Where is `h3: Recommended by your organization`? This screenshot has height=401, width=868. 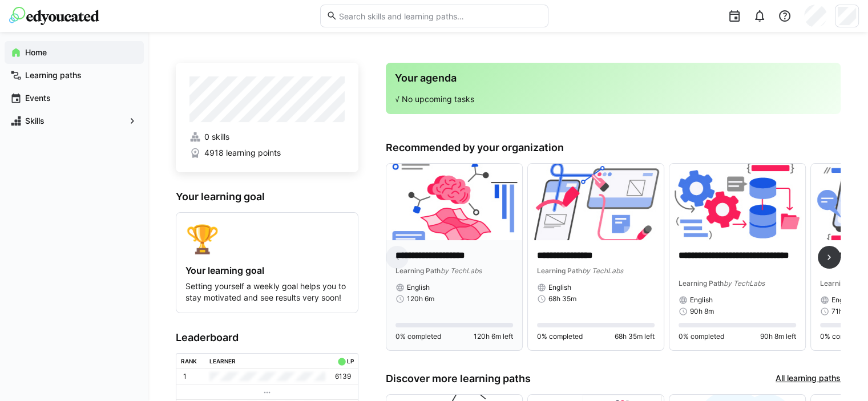 h3: Recommended by your organization is located at coordinates (613, 148).